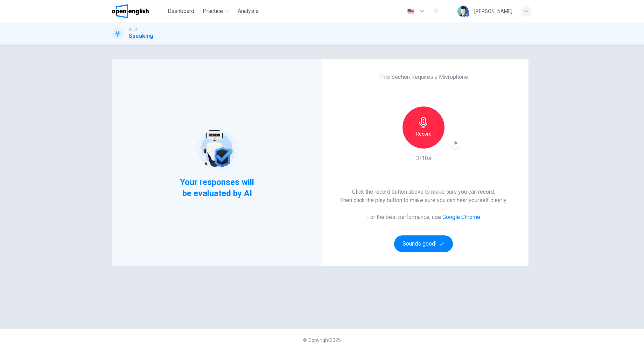  What do you see at coordinates (181, 11) in the screenshot?
I see `span: Dashboard` at bounding box center [181, 11].